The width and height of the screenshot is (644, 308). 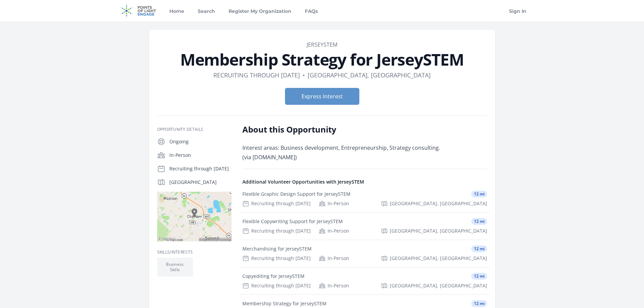 What do you see at coordinates (277, 249) in the screenshot?
I see `div: Merchandising for JerseySTEM` at bounding box center [277, 249].